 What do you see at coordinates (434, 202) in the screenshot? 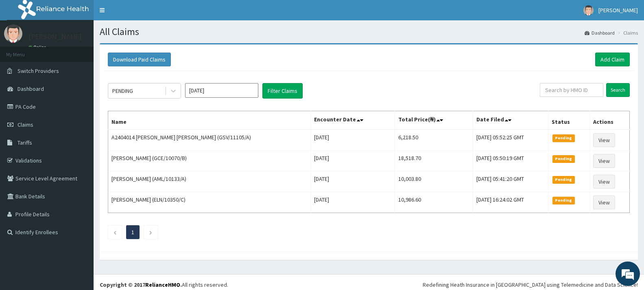
I see `td: 10,986.60` at bounding box center [434, 202].